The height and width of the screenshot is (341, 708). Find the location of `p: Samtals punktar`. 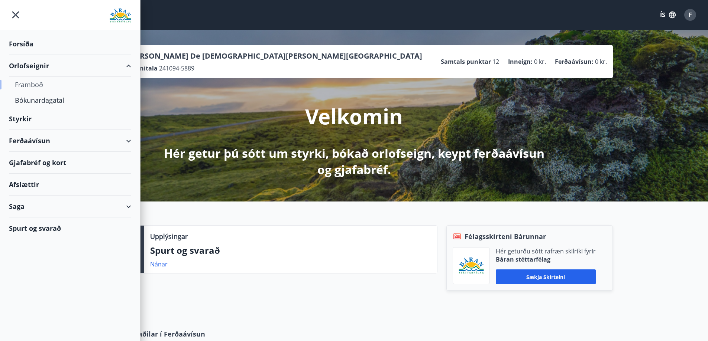

p: Samtals punktar is located at coordinates (465, 62).